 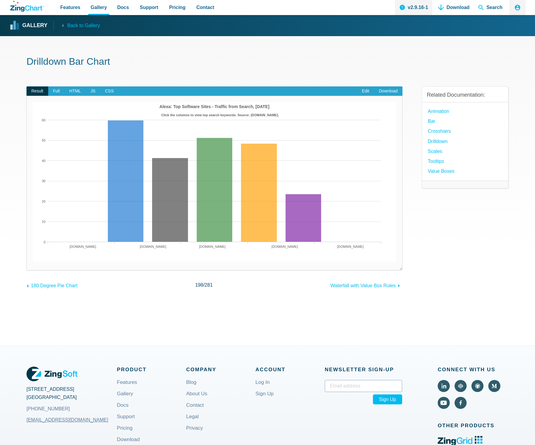 What do you see at coordinates (438, 111) in the screenshot?
I see `a: Animation` at bounding box center [438, 111].